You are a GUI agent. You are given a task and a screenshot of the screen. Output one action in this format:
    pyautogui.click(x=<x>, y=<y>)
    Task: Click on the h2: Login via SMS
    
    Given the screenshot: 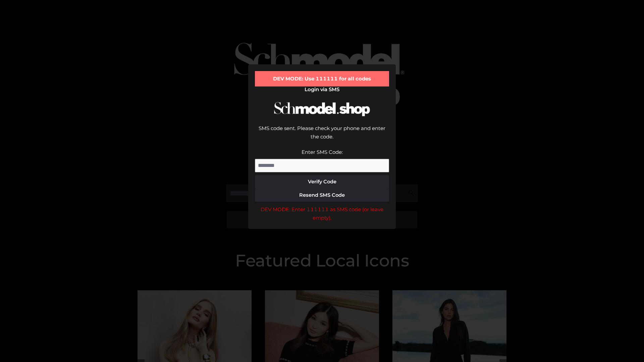 What is the action you would take?
    pyautogui.click(x=322, y=90)
    